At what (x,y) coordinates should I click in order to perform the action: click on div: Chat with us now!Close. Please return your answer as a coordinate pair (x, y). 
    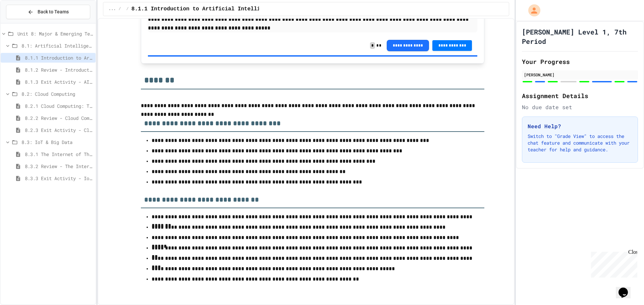
    Looking at the image, I should click on (25, 23).